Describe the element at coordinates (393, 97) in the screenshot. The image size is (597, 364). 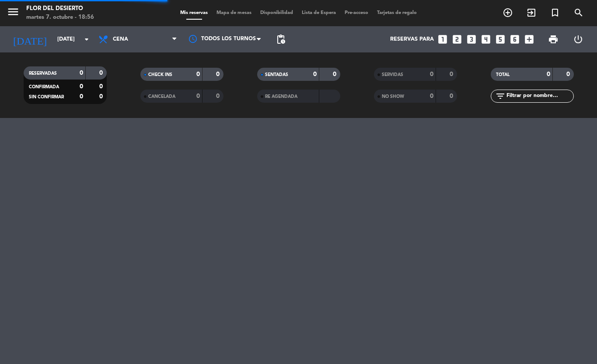
I see `span: NO SHOW` at that location.